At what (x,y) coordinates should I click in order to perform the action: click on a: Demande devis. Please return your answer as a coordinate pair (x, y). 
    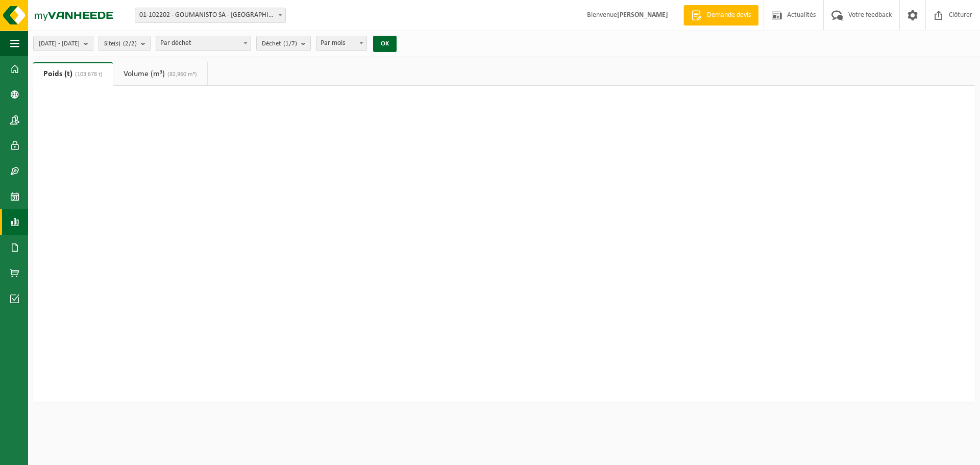
    Looking at the image, I should click on (721, 15).